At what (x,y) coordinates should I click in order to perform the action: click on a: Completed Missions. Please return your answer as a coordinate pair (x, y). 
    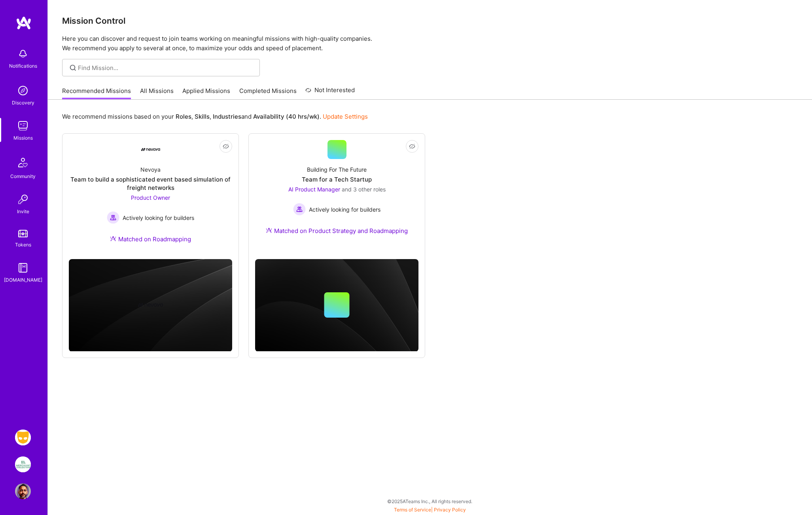
    Looking at the image, I should click on (267, 93).